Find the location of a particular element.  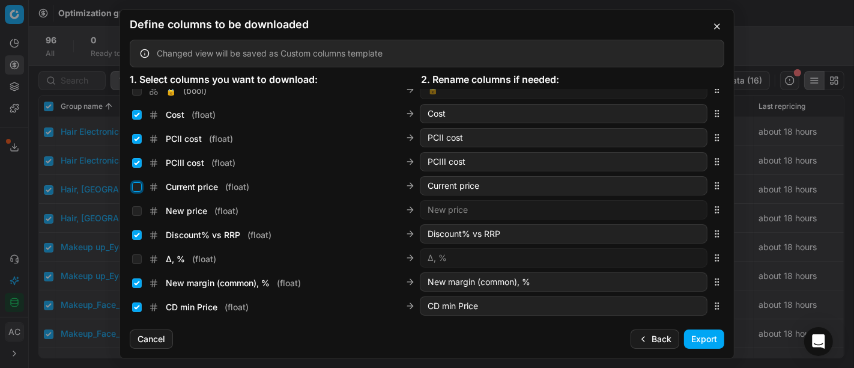

span: PCIII cost is located at coordinates (185, 163).